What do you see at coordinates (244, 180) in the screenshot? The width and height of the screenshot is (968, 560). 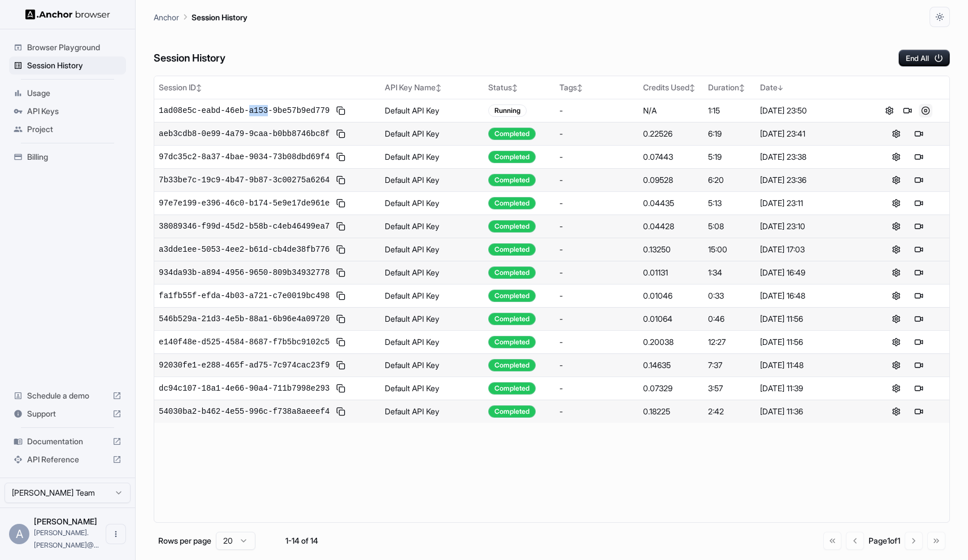 I see `span: 7b33be7c-19c9-4b47-9b87-3c00275a6264` at bounding box center [244, 180].